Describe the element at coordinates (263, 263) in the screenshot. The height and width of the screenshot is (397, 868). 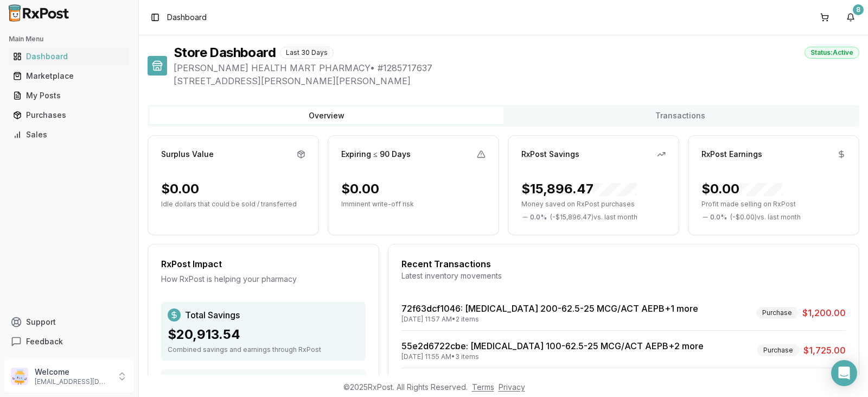
I see `div: RxPost Impact` at that location.